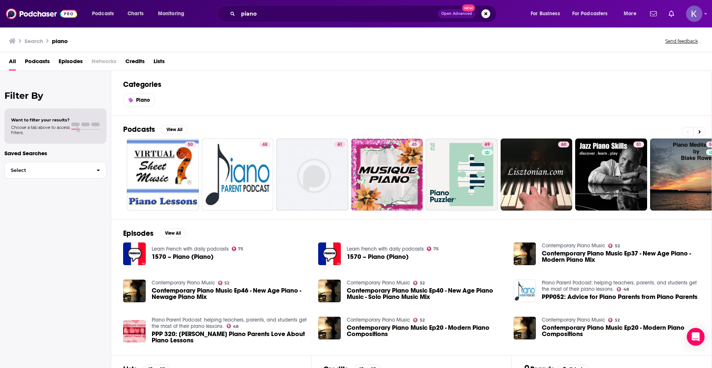 This screenshot has width=712, height=368. Describe the element at coordinates (525, 290) in the screenshot. I see `img: PPP052: Advice for Piano Parents from Piano Parents` at that location.